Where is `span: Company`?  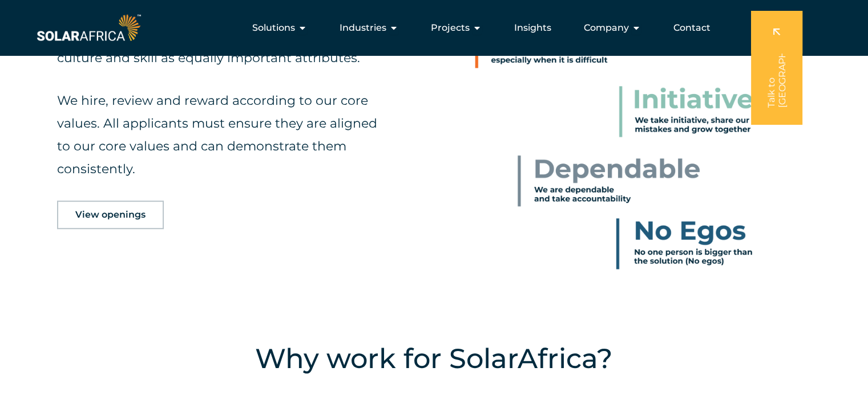
span: Company is located at coordinates (606, 28).